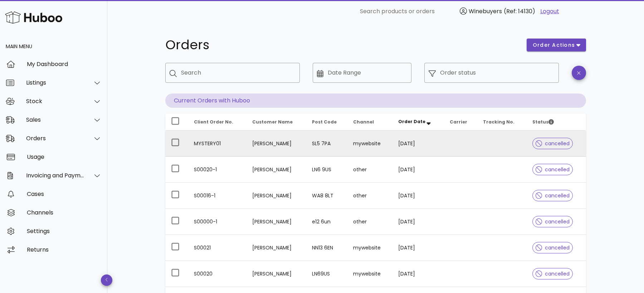 This screenshot has height=293, width=644. Describe the element at coordinates (217, 196) in the screenshot. I see `td: S00016-1` at that location.